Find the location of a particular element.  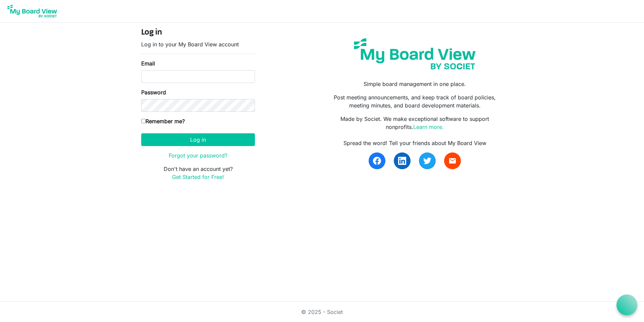

div: Spread the word! Tell your friends about My Board View is located at coordinates (415, 143).